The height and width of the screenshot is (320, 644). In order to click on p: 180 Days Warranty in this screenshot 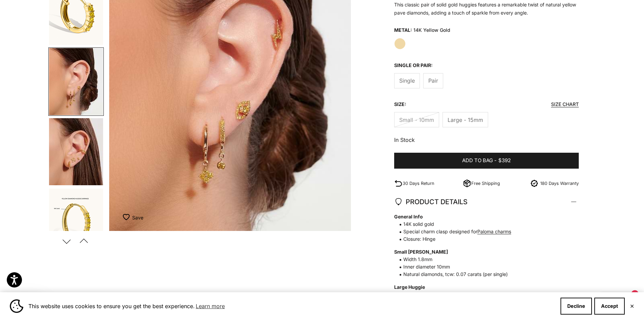, I will do `click(560, 183)`.